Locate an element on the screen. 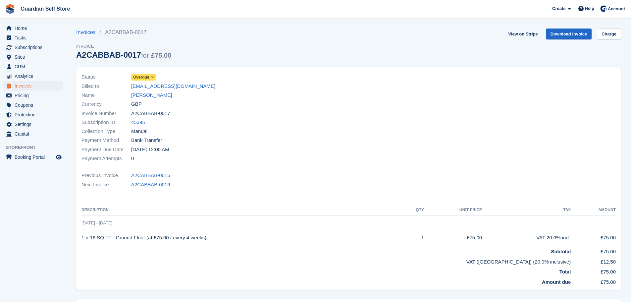  span: Sites is located at coordinates (34, 57).